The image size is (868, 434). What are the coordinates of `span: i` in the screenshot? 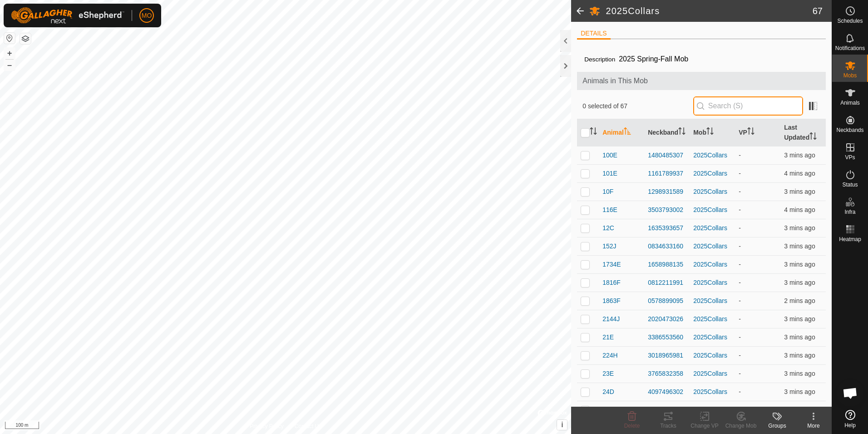 It's located at (562, 424).